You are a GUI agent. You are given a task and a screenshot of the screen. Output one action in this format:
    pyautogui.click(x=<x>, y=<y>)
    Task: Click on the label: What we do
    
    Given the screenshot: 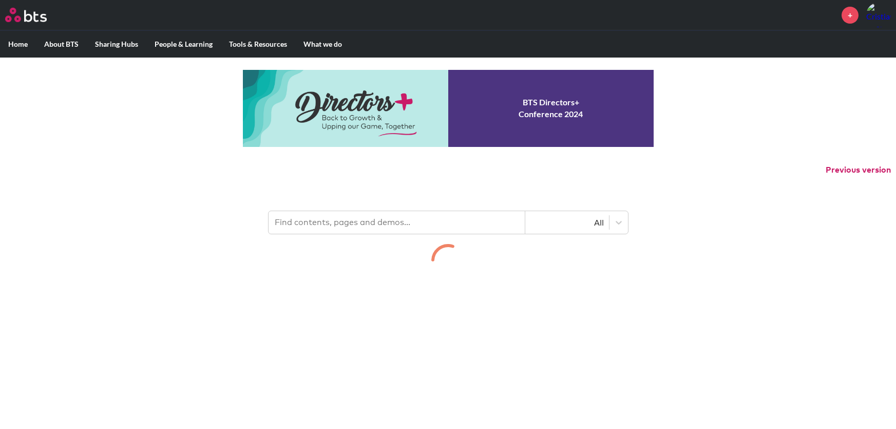 What is the action you would take?
    pyautogui.click(x=322, y=44)
    